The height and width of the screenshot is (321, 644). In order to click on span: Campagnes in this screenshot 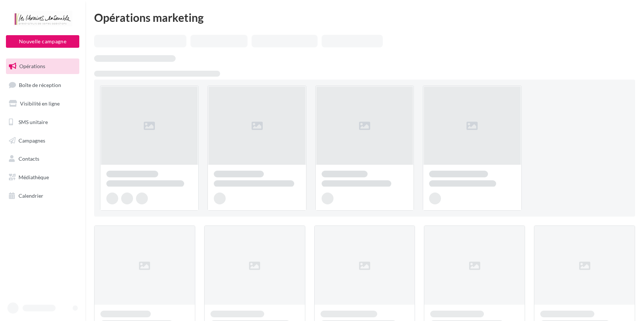, I will do `click(32, 140)`.